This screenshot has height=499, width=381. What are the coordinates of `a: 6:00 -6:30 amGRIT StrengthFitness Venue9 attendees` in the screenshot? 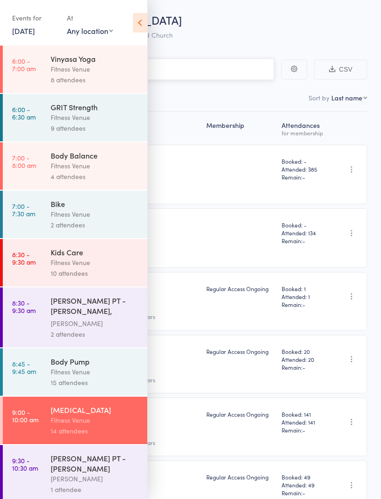 It's located at (75, 118).